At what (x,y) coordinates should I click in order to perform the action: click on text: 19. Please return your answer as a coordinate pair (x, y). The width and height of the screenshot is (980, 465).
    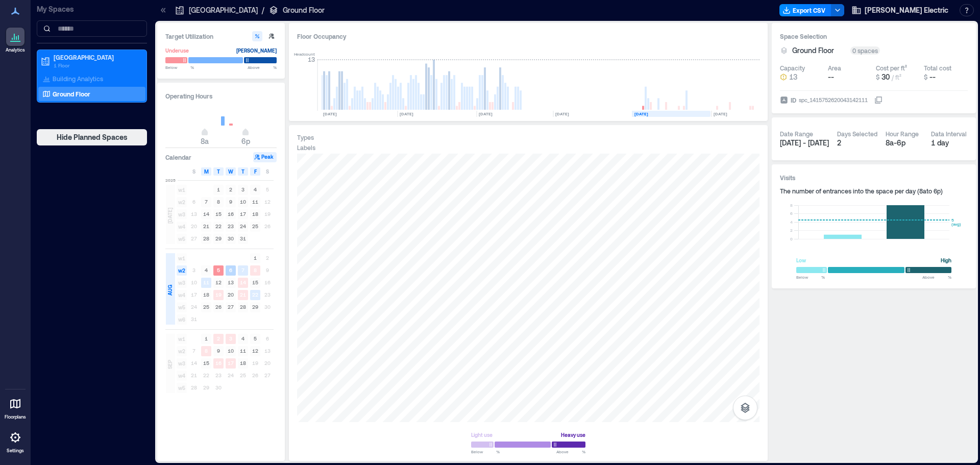
    Looking at the image, I should click on (218, 295).